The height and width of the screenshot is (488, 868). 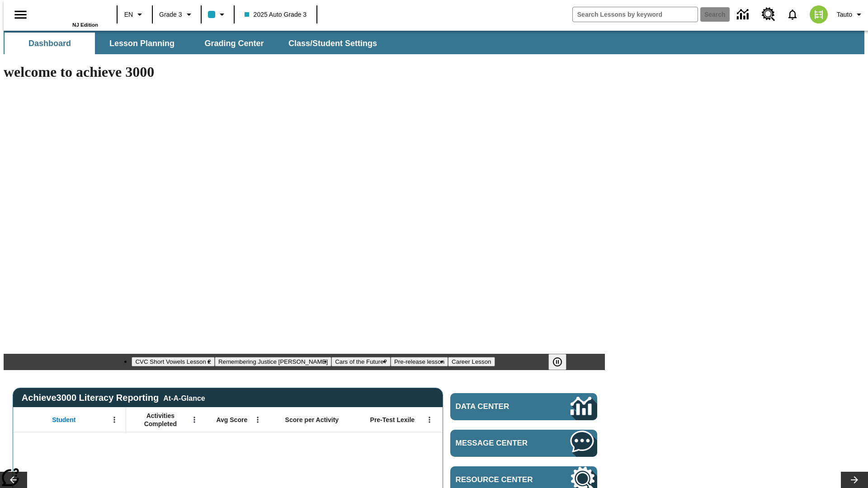 What do you see at coordinates (50, 43) in the screenshot?
I see `span: Dashboard` at bounding box center [50, 43].